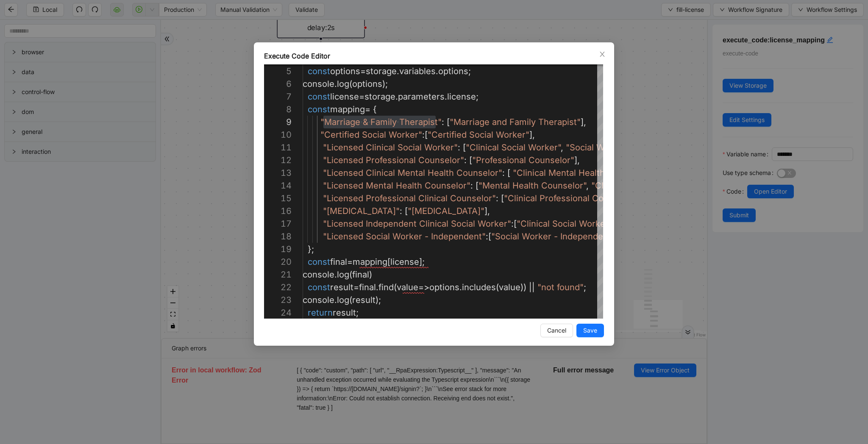 The width and height of the screenshot is (868, 444). Describe the element at coordinates (394, 160) in the screenshot. I see `span: "Licensed Professional Counselor"` at that location.